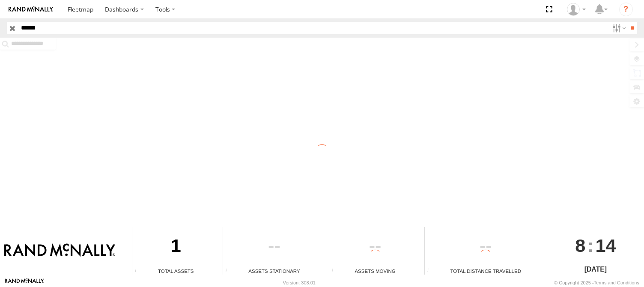 Image resolution: width=644 pixels, height=287 pixels. I want to click on div: Version: 308.01, so click(300, 283).